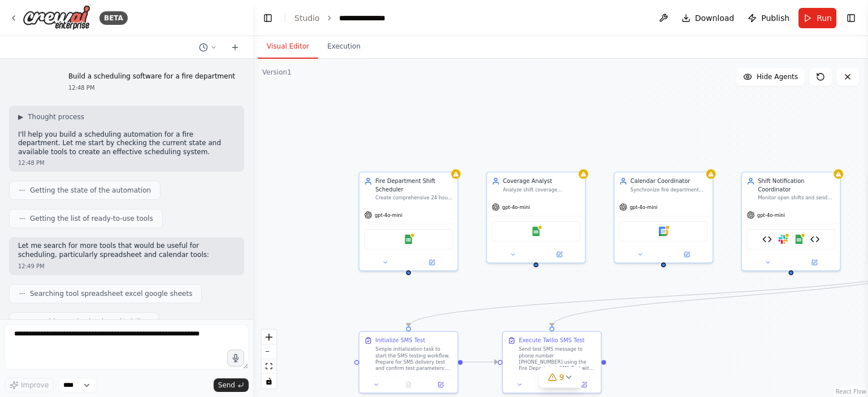 The width and height of the screenshot is (868, 397). What do you see at coordinates (51, 117) in the screenshot?
I see `button: ▶Thought process` at bounding box center [51, 117].